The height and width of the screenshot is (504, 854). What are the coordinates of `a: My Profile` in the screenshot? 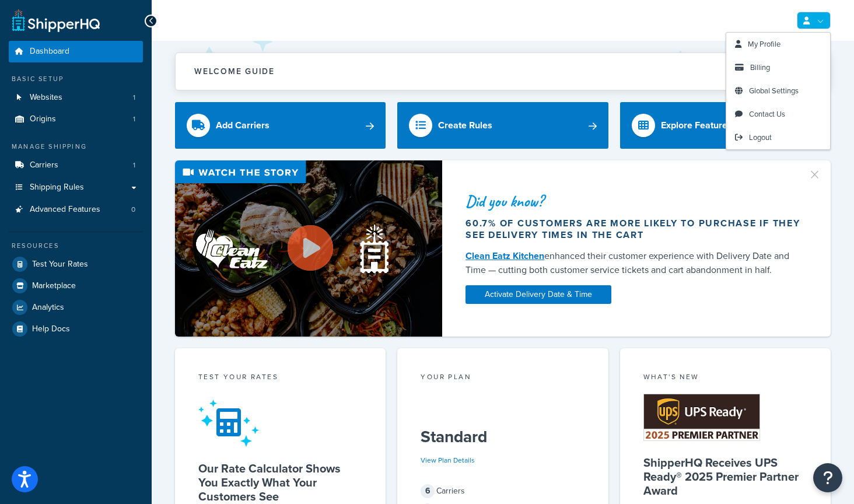 It's located at (778, 44).